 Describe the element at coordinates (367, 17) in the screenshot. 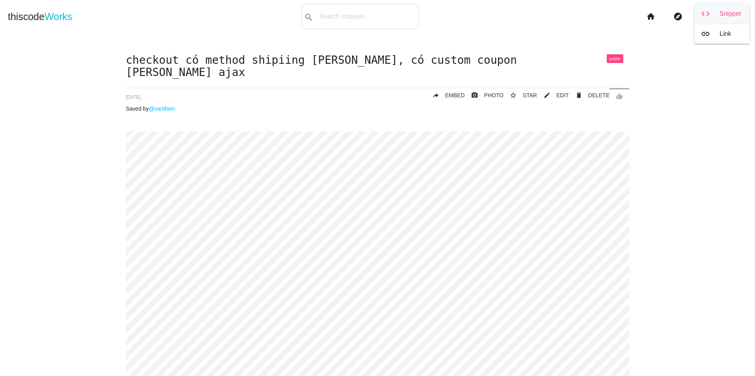

I see `input: Search snippets` at that location.